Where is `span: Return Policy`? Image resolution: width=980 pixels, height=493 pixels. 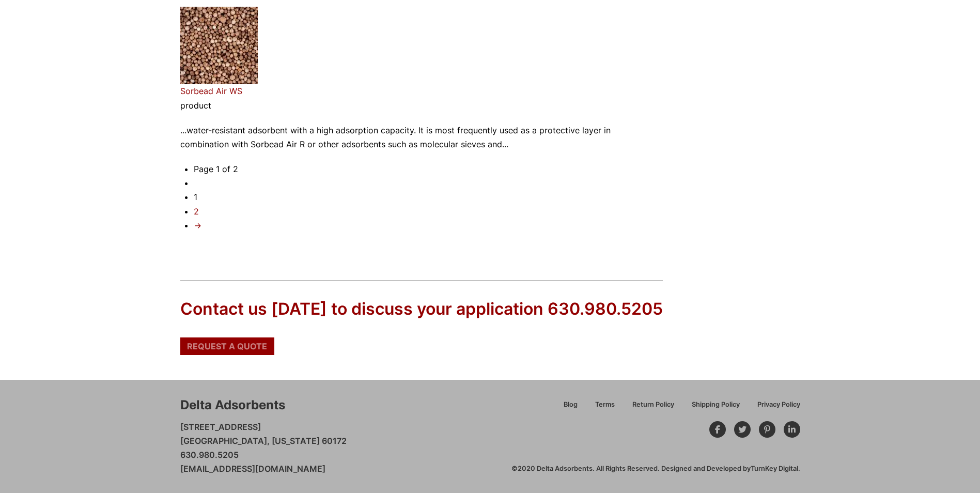 span: Return Policy is located at coordinates (653, 405).